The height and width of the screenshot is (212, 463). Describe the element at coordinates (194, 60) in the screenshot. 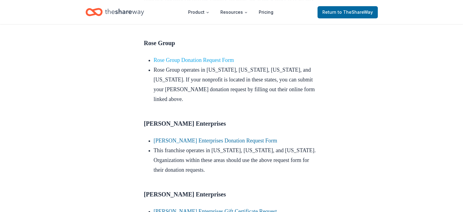

I see `a: Rose Group Donation Request Form` at that location.